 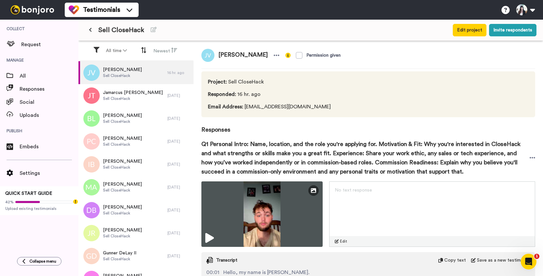 I want to click on img: info-yellow.svg, so click(x=288, y=55).